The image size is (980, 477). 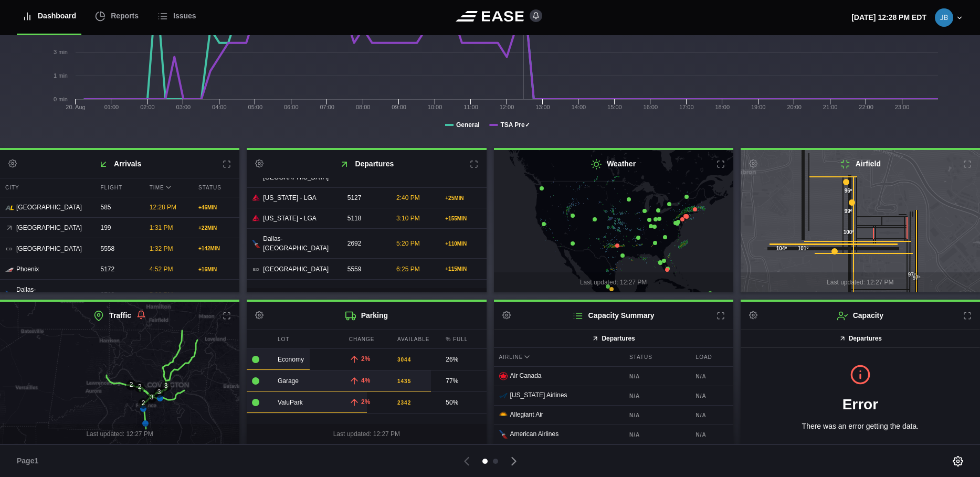 I want to click on div: Change, so click(x=367, y=339).